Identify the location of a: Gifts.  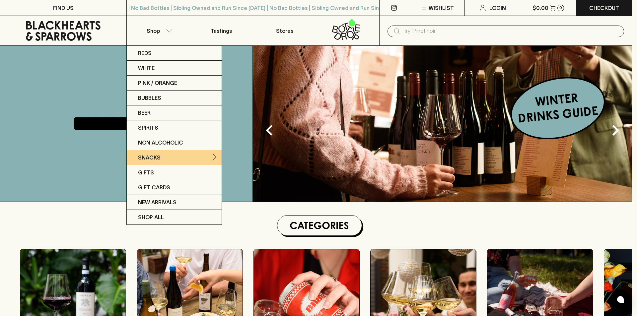
(174, 173).